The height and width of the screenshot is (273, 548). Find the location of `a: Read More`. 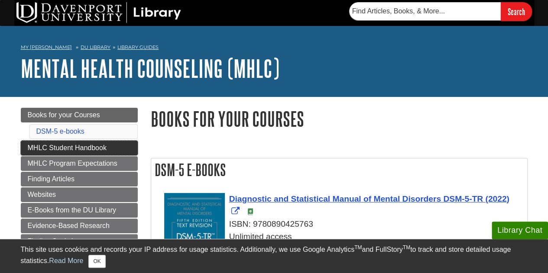

a: Read More is located at coordinates (66, 261).